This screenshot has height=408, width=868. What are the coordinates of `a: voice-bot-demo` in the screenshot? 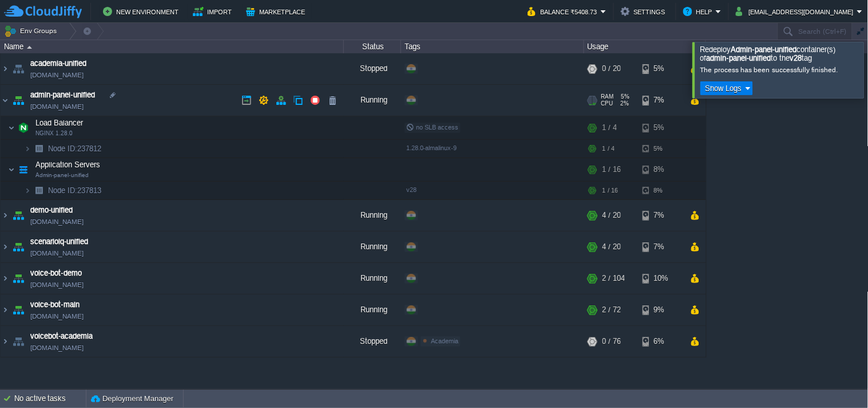 It's located at (56, 273).